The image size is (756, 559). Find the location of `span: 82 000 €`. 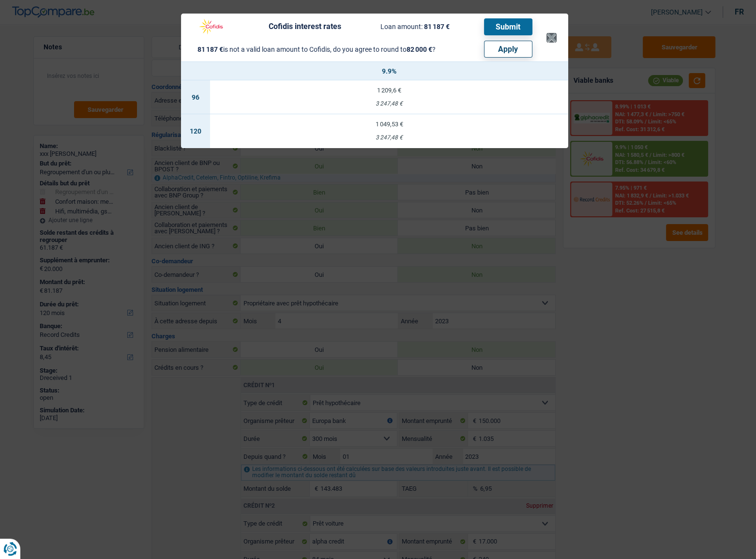

span: 82 000 € is located at coordinates (419, 49).